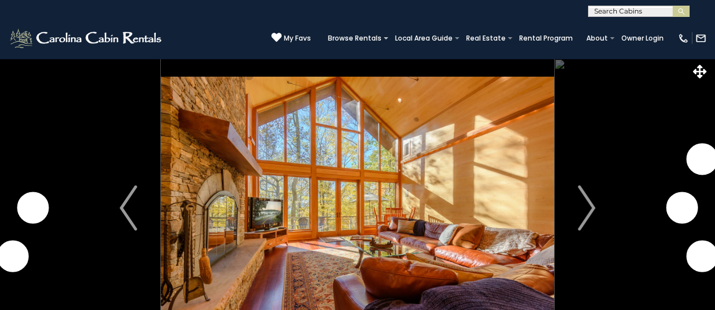 This screenshot has width=715, height=310. I want to click on img: mail-regular-white.png, so click(701, 38).